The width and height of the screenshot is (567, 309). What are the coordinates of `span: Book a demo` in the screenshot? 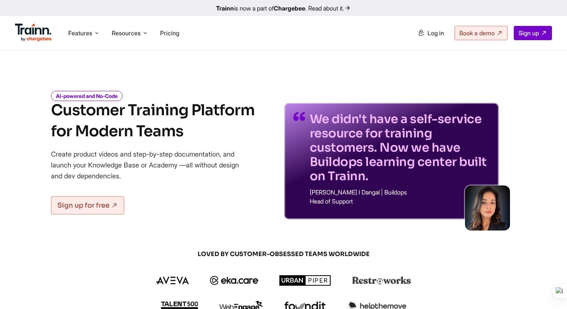 It's located at (477, 33).